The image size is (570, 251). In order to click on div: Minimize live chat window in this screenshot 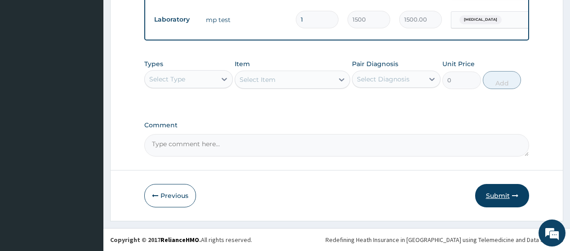, I will do `click(158, 15)`.